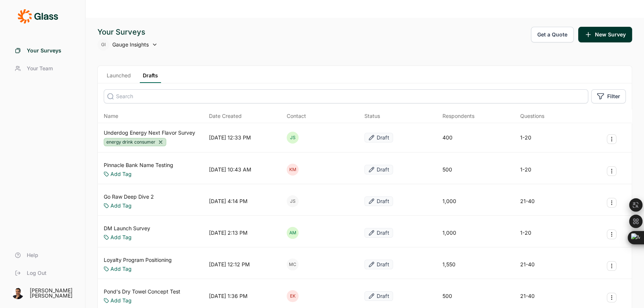 This screenshot has width=644, height=308. Describe the element at coordinates (373, 116) in the screenshot. I see `div: Status` at that location.